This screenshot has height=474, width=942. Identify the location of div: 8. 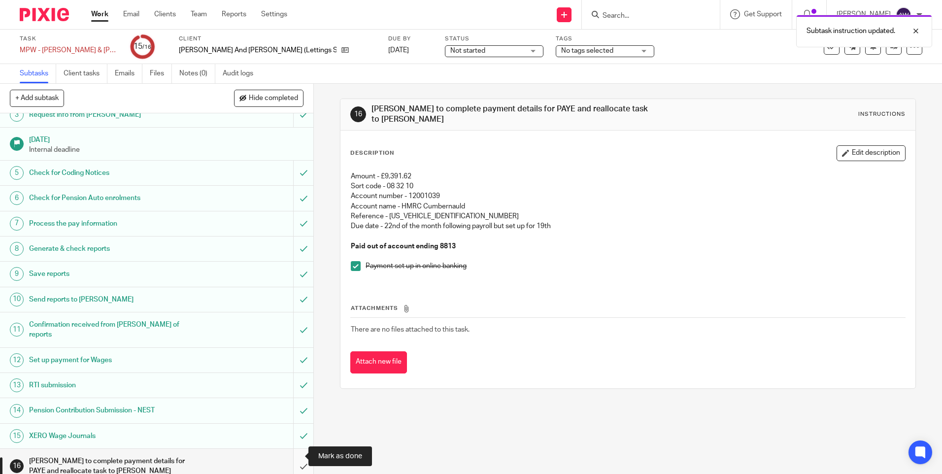
(17, 249).